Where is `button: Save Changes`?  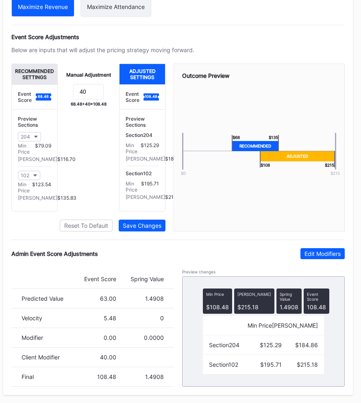 button: Save Changes is located at coordinates (142, 225).